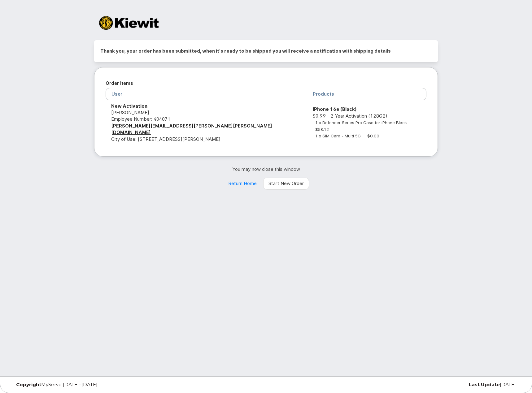  Describe the element at coordinates (286, 184) in the screenshot. I see `a: Start New Order` at that location.